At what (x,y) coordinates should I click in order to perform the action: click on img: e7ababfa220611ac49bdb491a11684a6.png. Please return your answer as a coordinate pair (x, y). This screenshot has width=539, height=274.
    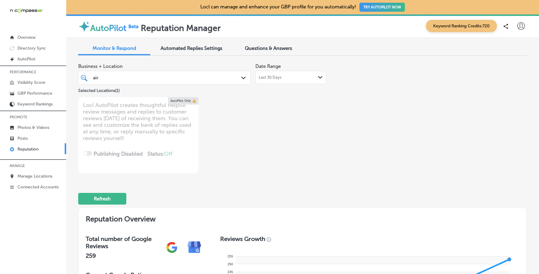
    Looking at the image, I should click on (194, 247).